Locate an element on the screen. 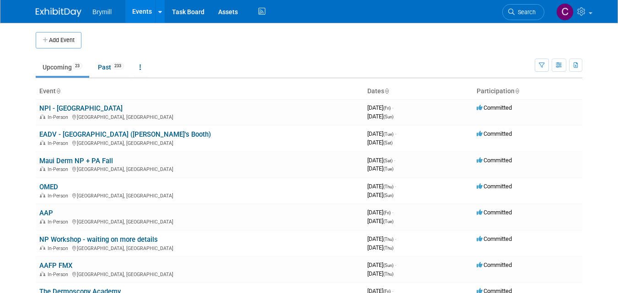 This screenshot has width=618, height=293. a: OMED is located at coordinates (49, 187).